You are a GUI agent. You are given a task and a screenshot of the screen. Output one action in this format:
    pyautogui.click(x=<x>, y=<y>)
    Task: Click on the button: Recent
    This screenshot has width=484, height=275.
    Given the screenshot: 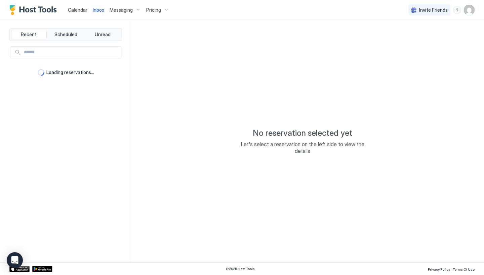 What is the action you would take?
    pyautogui.click(x=29, y=35)
    